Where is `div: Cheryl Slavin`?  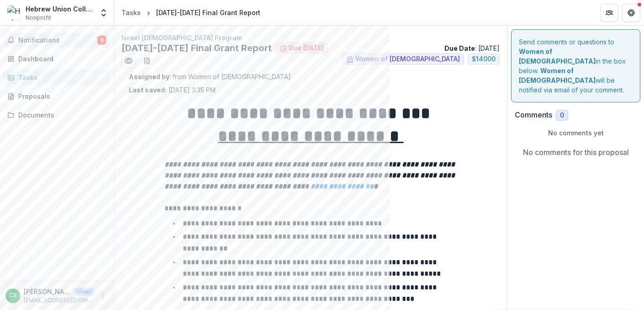
div: Cheryl Slavin is located at coordinates (13, 295).